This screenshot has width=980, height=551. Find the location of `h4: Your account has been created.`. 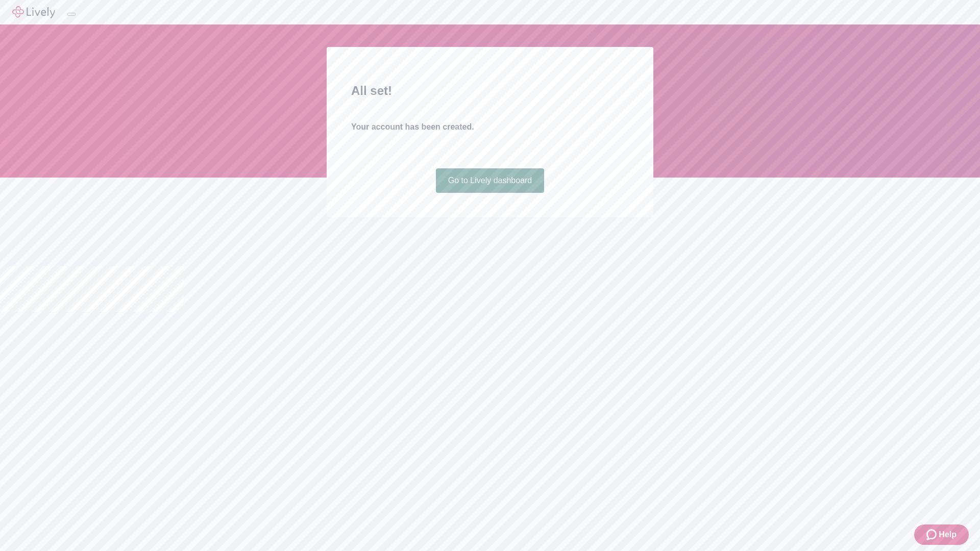

h4: Your account has been created. is located at coordinates (490, 127).